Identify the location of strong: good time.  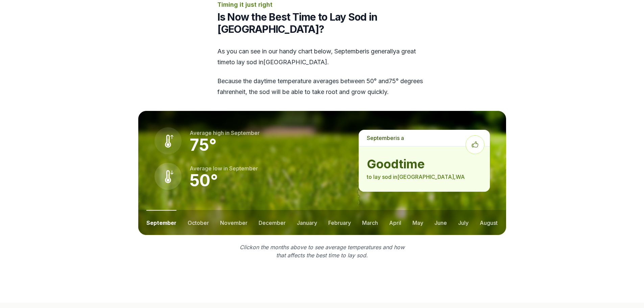
(424, 164).